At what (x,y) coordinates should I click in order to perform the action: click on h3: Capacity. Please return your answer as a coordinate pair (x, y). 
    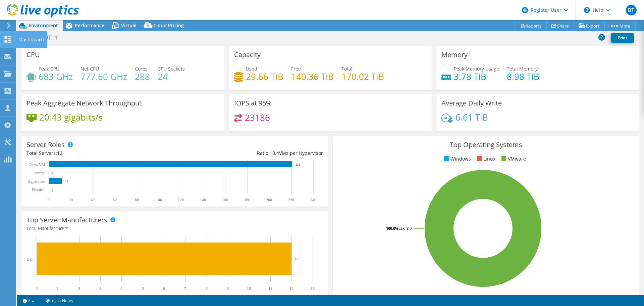
    Looking at the image, I should click on (247, 55).